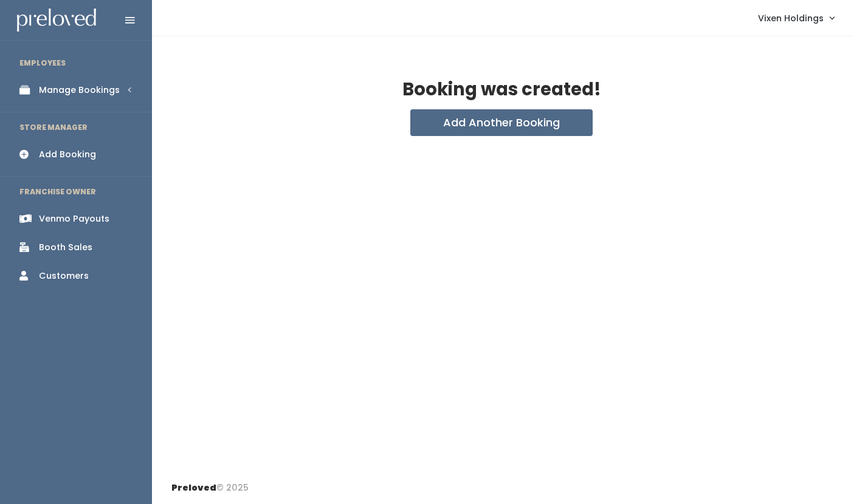 The height and width of the screenshot is (504, 851). Describe the element at coordinates (791, 18) in the screenshot. I see `span: Vixen Holdings` at that location.